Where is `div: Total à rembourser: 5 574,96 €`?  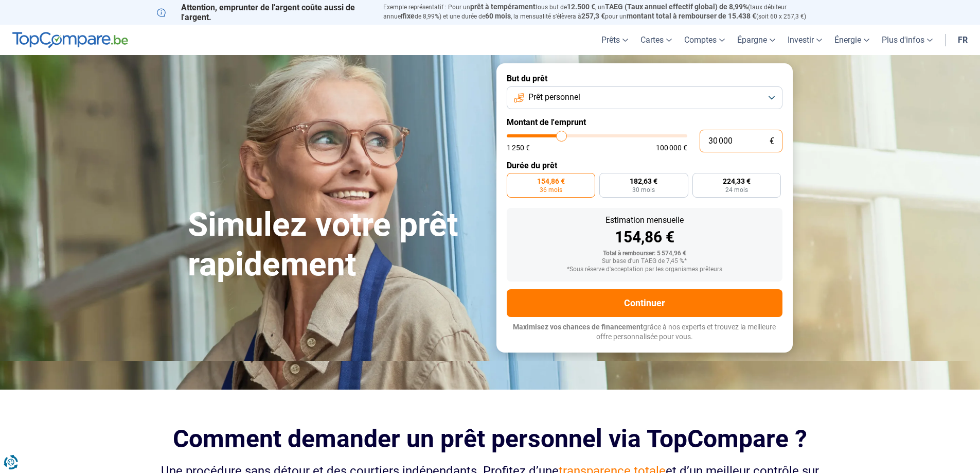
div: Total à rembourser: 5 574,96 € is located at coordinates (645, 254).